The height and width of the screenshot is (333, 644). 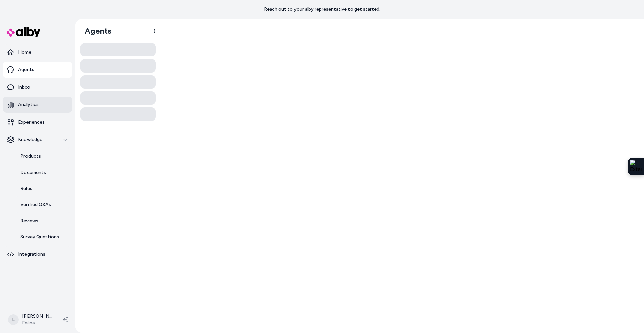 I want to click on a: Survey Questions, so click(x=43, y=237).